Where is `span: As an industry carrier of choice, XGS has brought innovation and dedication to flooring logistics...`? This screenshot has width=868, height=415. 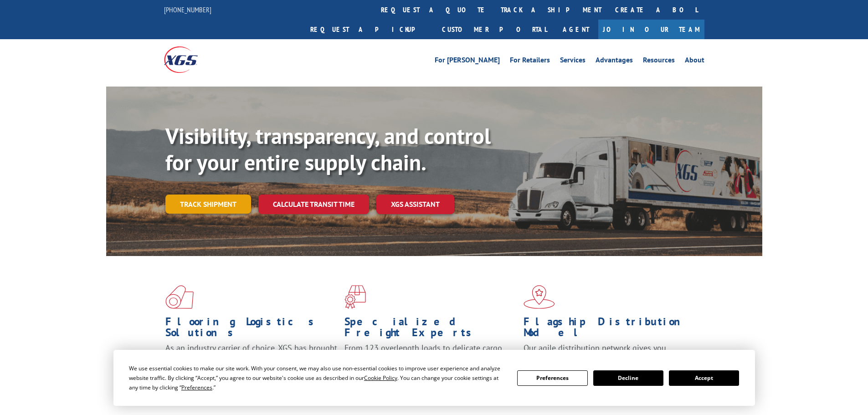 span: As an industry carrier of choice, XGS has brought innovation and dedication to flooring logistics... is located at coordinates (251, 359).